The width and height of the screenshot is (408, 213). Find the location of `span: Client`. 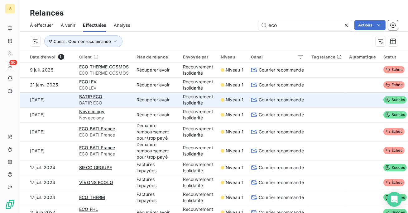

span: Client is located at coordinates (85, 57).